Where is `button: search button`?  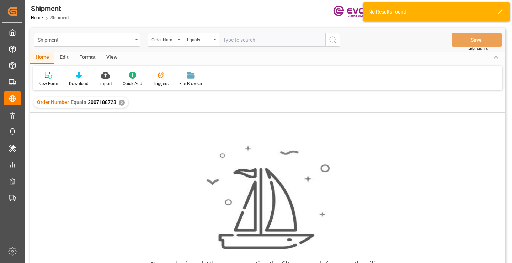
button: search button is located at coordinates (333, 40).